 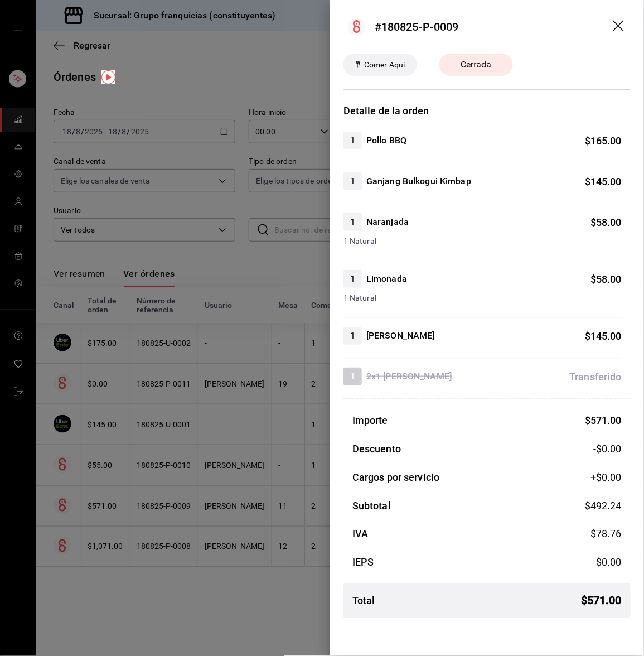 What do you see at coordinates (606, 534) in the screenshot?
I see `span: $ 78.76` at bounding box center [606, 534].